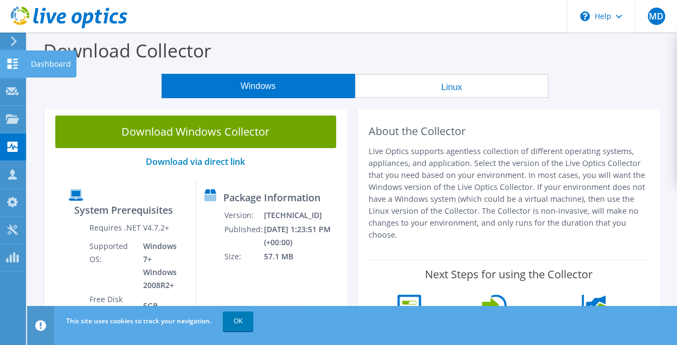  I want to click on td: 57.1 MB, so click(303, 256).